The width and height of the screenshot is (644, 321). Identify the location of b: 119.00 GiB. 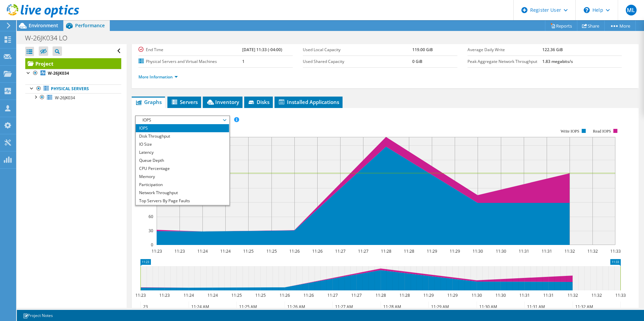
(422, 49).